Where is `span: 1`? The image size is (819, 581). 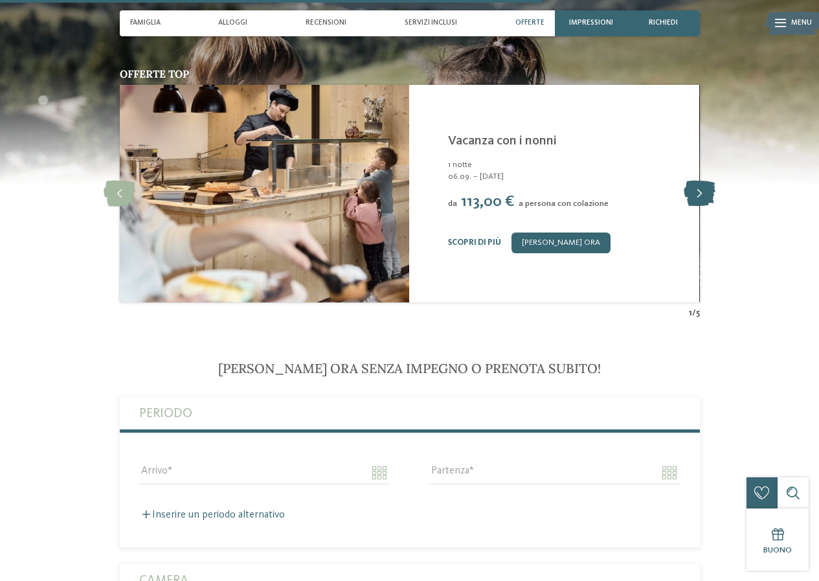 span: 1 is located at coordinates (690, 313).